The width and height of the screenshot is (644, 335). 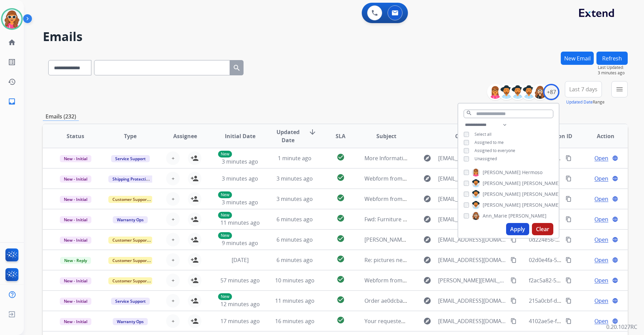 I want to click on span: Service Support, so click(x=130, y=301).